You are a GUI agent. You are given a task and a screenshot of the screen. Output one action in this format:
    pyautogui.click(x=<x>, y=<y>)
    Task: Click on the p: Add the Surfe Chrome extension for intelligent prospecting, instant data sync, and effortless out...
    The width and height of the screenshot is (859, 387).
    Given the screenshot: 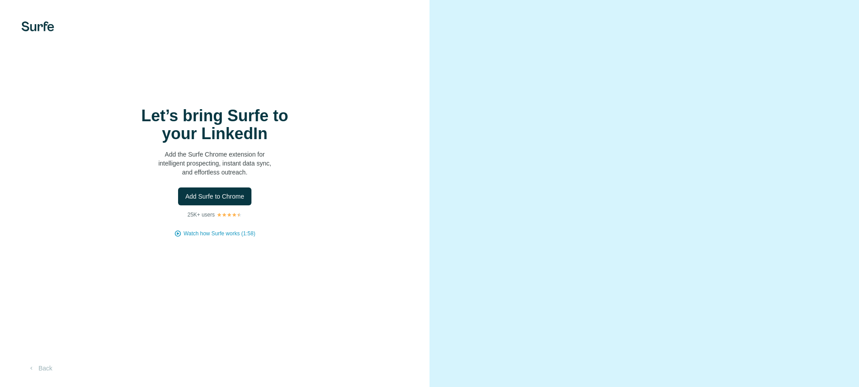 What is the action you would take?
    pyautogui.click(x=215, y=163)
    